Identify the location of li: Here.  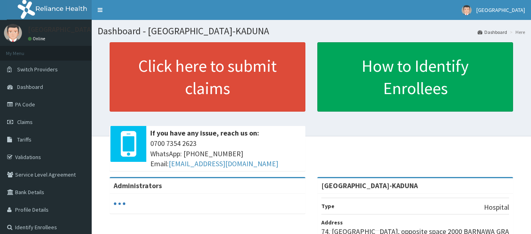
(517, 32).